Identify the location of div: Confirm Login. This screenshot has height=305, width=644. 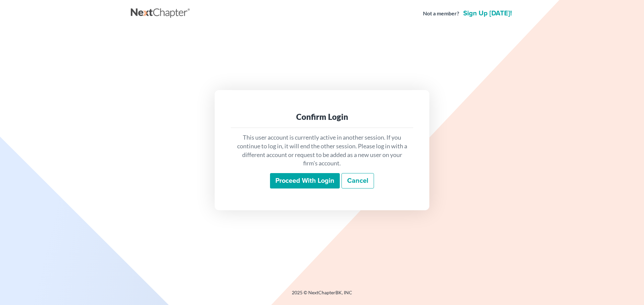
(322, 117).